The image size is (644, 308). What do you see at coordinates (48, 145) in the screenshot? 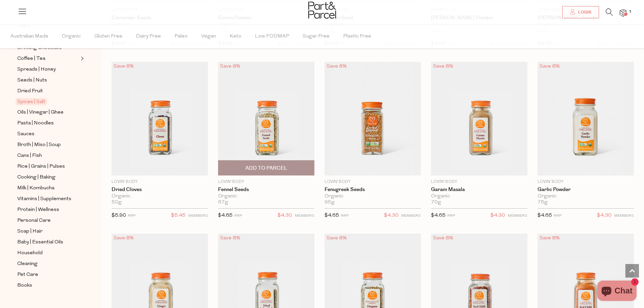
I see `a: Broth | Miso | Soup` at bounding box center [48, 145].